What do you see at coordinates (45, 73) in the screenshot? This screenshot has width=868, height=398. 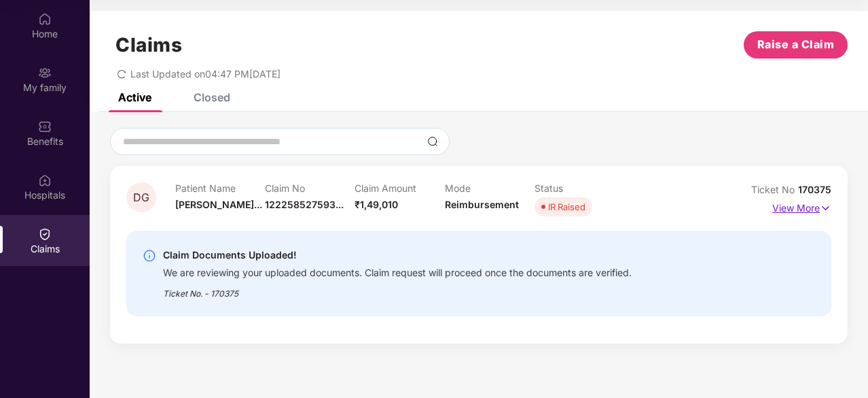 I see `img: svg+xml;base64,PHN2ZyB3aWR0aD0iMjAiIGhlaWdodD0iMjAiIHZpZXdCb3g9IjAgMCAyMCAyMCIgZmlsbD0ibm9uZSIgeG...` at bounding box center [45, 73].